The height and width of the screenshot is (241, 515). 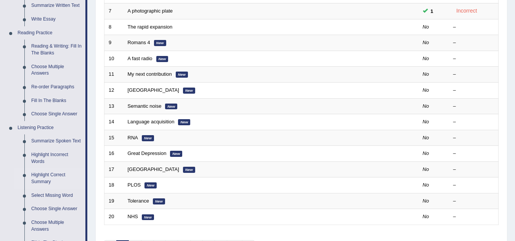 What do you see at coordinates (56, 141) in the screenshot?
I see `a: Summarize Spoken Text` at bounding box center [56, 141].